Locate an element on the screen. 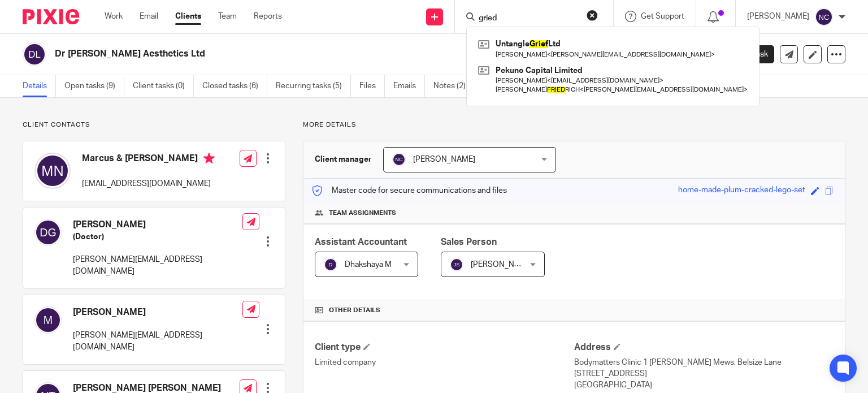 The width and height of the screenshot is (868, 393). h4: Address is located at coordinates (704, 347).